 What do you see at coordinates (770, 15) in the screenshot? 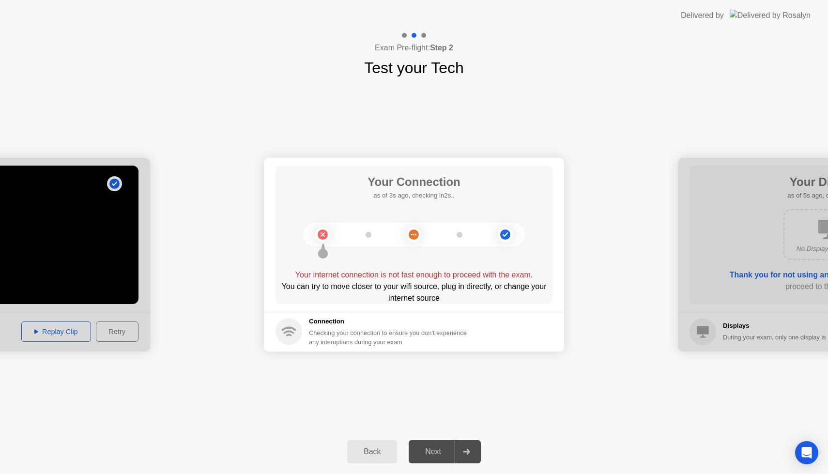
I see `img: Delivered by Rosalyn` at bounding box center [770, 15].